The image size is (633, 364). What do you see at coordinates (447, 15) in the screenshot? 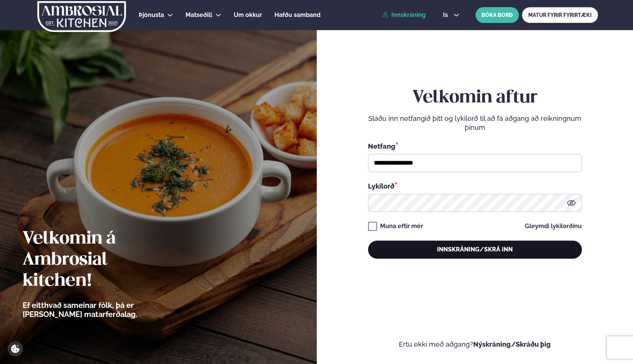
I see `span: is` at bounding box center [447, 15].